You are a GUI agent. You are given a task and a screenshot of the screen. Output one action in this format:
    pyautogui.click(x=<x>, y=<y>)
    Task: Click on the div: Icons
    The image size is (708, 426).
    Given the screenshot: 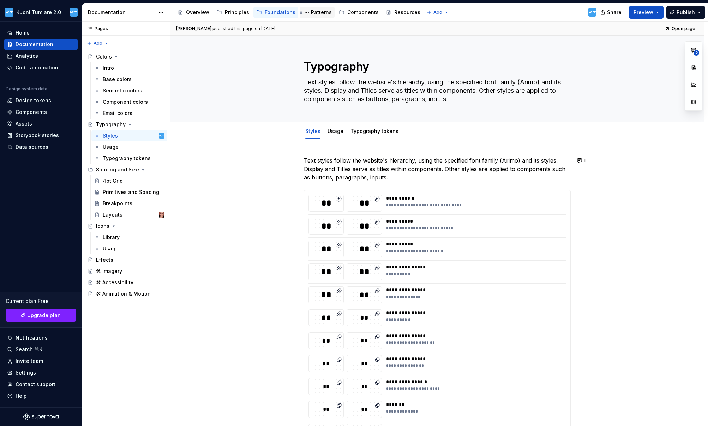 What is the action you would take?
    pyautogui.click(x=103, y=226)
    